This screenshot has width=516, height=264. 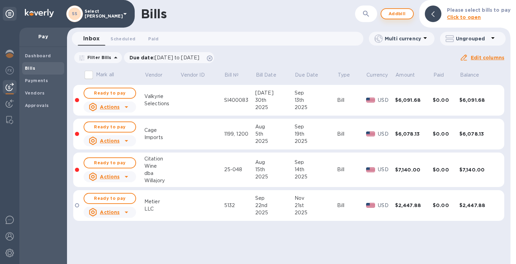 What do you see at coordinates (275, 162) in the screenshot?
I see `div: Aug` at bounding box center [275, 162].